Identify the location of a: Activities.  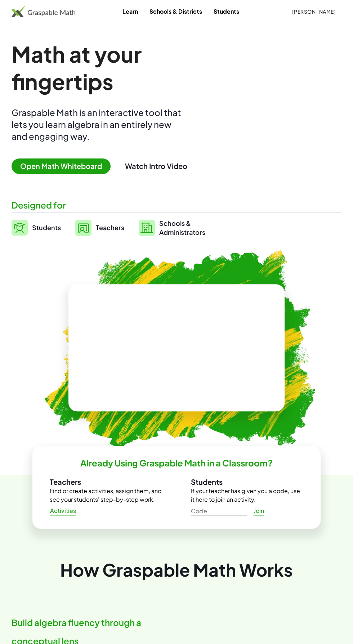
(63, 511).